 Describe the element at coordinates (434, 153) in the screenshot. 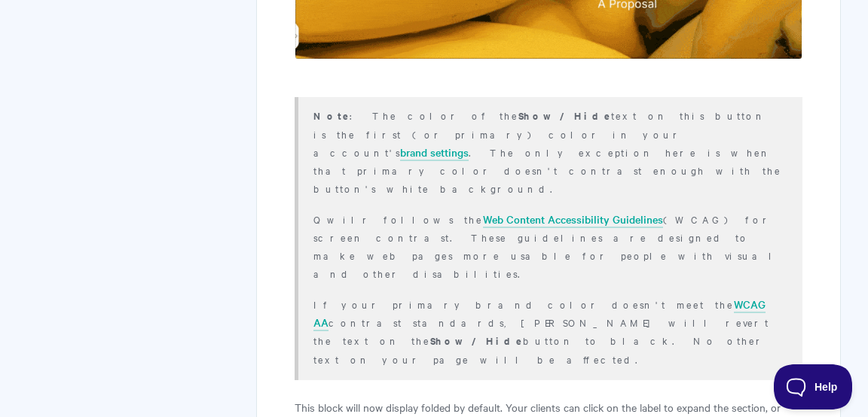

I see `a: brand settings` at that location.